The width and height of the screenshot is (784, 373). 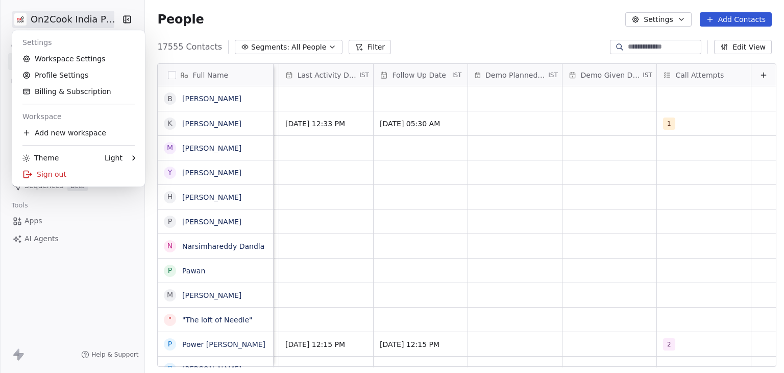 I want to click on a: Profile Settings, so click(x=79, y=75).